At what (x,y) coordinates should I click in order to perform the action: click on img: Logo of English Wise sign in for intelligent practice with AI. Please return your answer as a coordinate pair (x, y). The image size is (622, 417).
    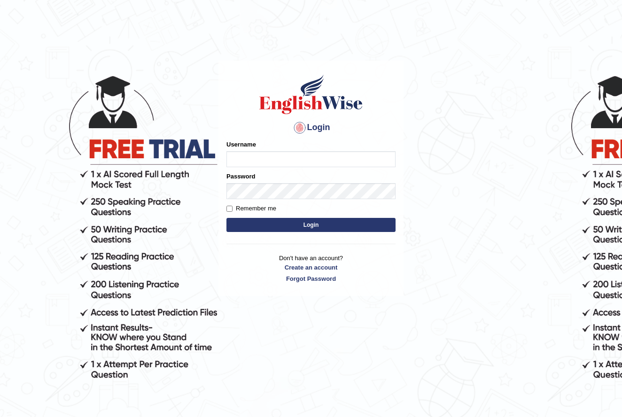
    Looking at the image, I should click on (311, 94).